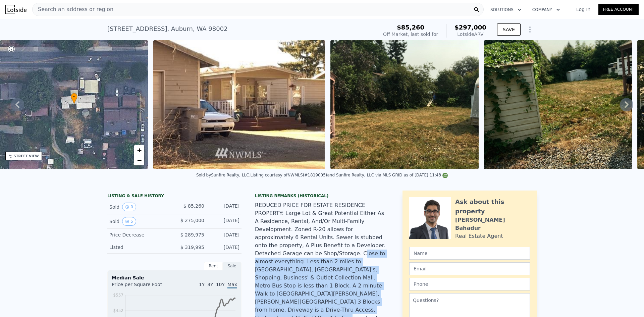 The image size is (644, 317). What do you see at coordinates (139, 235) in the screenshot?
I see `div: Price Decrease` at bounding box center [139, 235].